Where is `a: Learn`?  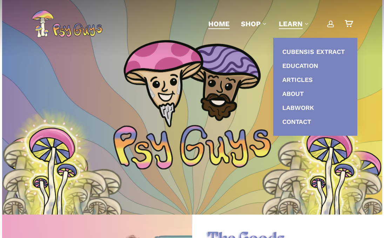
a: Learn is located at coordinates (294, 24).